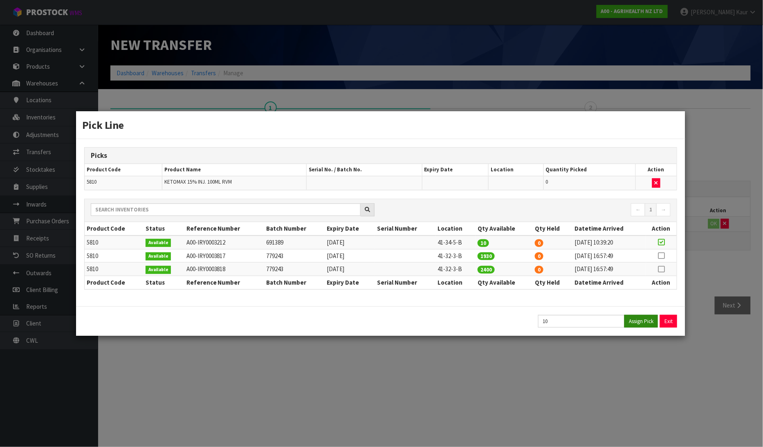 The width and height of the screenshot is (763, 447). Describe the element at coordinates (651, 210) in the screenshot. I see `a: 1` at that location.